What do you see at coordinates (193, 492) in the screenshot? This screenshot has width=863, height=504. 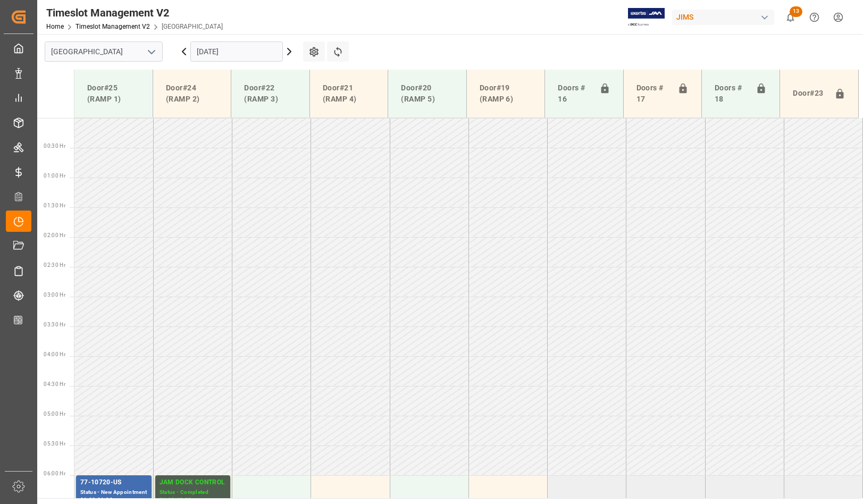 I see `div: Status - Completed` at bounding box center [193, 492].